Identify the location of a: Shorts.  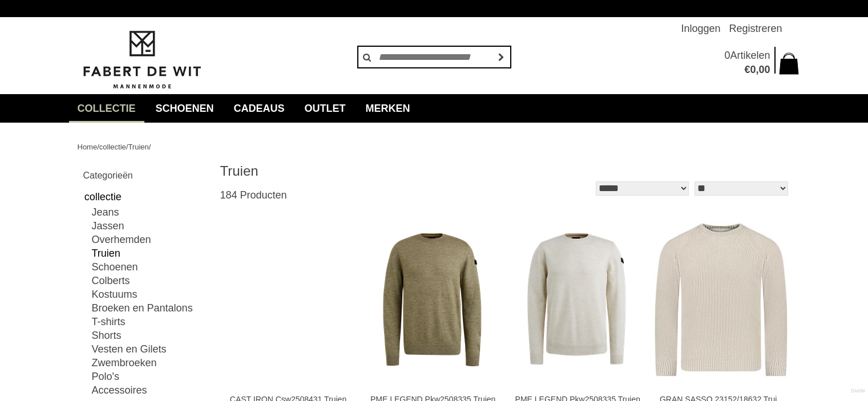
(149, 336).